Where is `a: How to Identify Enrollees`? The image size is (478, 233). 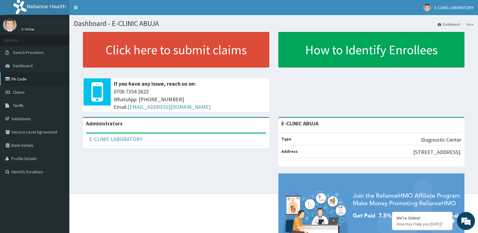
a: How to Identify Enrollees is located at coordinates (371, 50).